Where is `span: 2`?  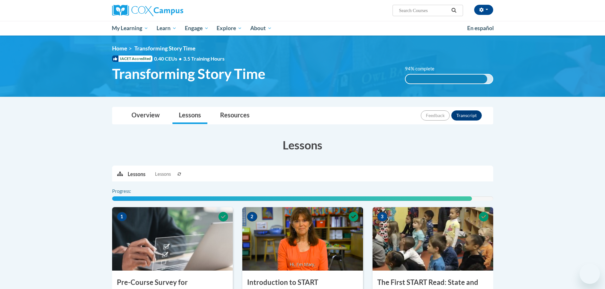
span: 2 is located at coordinates (252, 217).